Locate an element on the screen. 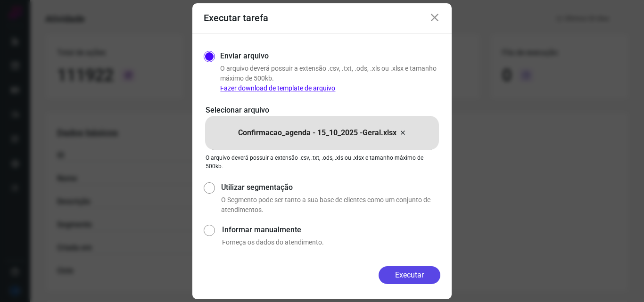 Image resolution: width=644 pixels, height=302 pixels. p: Selecionar arquivo is located at coordinates (322, 110).